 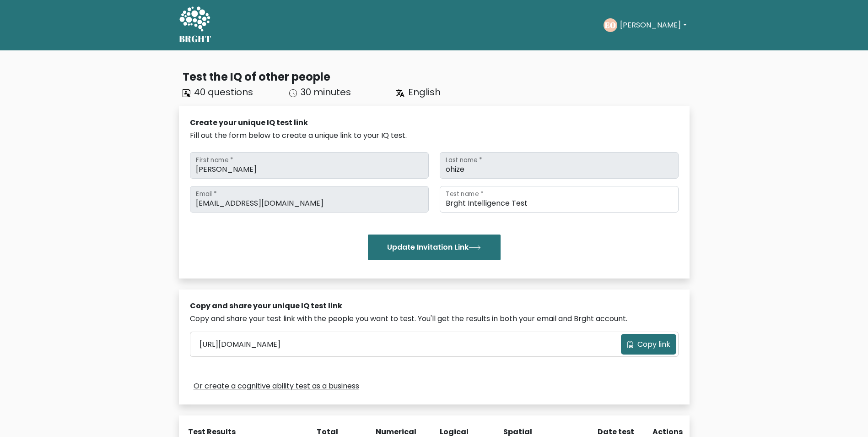 What do you see at coordinates (560, 165) in the screenshot?
I see `input: Last name` at bounding box center [560, 165].